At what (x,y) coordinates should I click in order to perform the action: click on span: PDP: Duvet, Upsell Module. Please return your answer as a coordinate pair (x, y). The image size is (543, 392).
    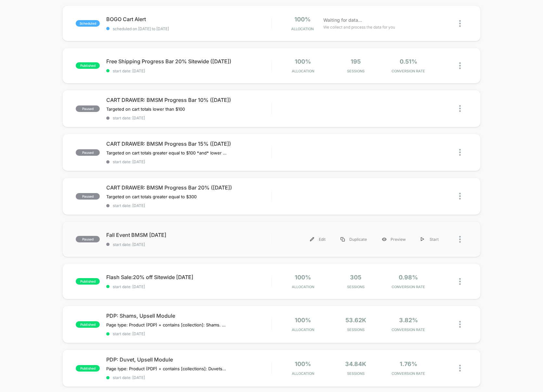
    Looking at the image, I should click on (189, 360).